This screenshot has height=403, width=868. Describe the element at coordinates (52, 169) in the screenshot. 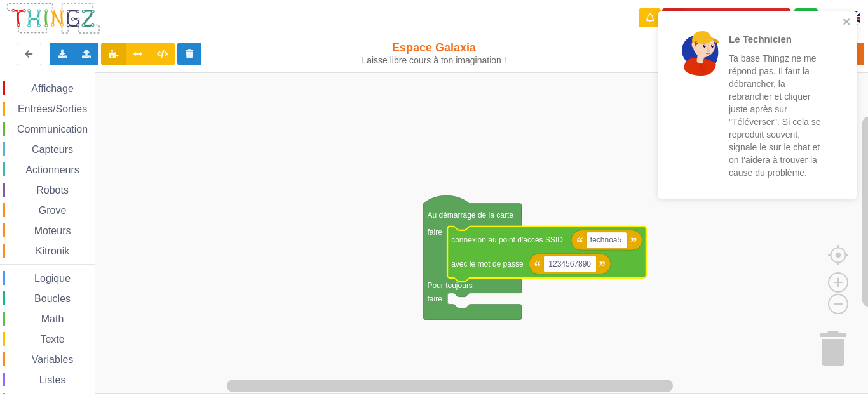

I see `span: Actionneurs` at that location.